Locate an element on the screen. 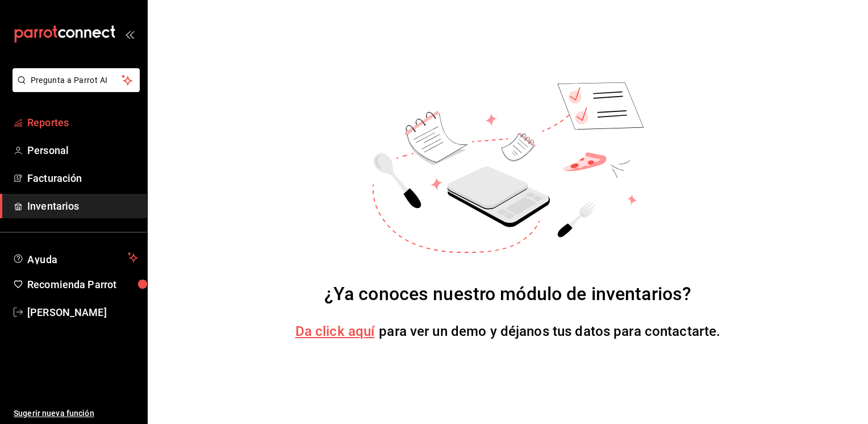 This screenshot has height=424, width=868. span: Reportes is located at coordinates (83, 122).